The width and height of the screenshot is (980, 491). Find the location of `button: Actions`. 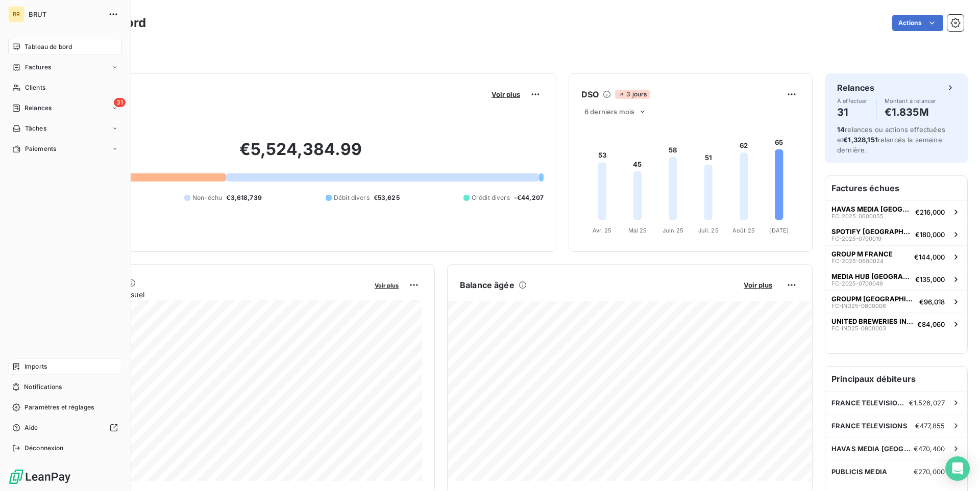

button: Actions is located at coordinates (917, 23).